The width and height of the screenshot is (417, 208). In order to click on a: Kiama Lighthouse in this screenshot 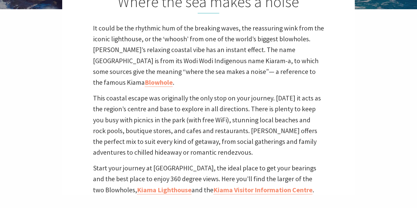, I will do `click(164, 190)`.